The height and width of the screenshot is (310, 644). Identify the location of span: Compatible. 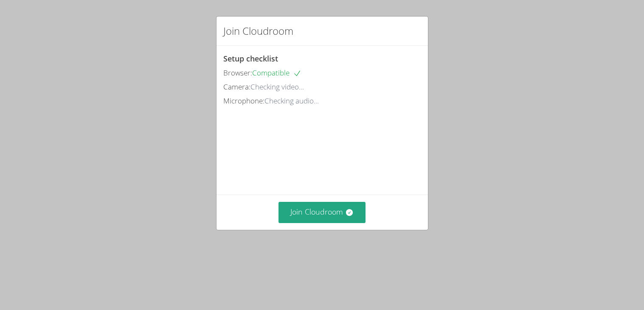
(277, 73).